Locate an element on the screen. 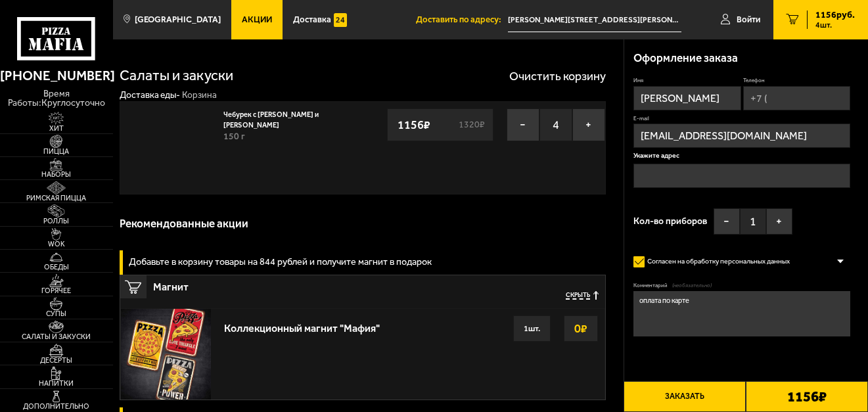  h3: Оформление заказа is located at coordinates (686, 58).